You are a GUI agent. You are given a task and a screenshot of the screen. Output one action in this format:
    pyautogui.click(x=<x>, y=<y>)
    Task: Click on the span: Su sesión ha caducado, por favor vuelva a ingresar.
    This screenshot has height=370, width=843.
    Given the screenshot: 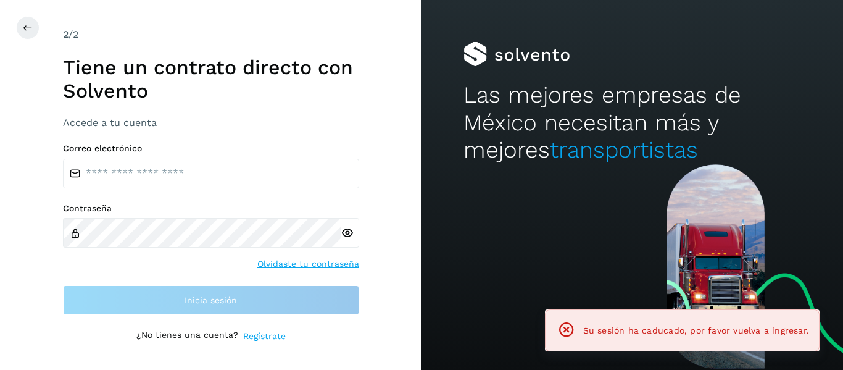 What is the action you would take?
    pyautogui.click(x=696, y=330)
    